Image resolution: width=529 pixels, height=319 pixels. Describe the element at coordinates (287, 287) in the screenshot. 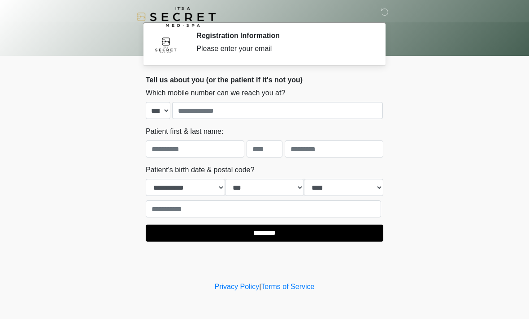

I see `a: Terms of Service` at that location.